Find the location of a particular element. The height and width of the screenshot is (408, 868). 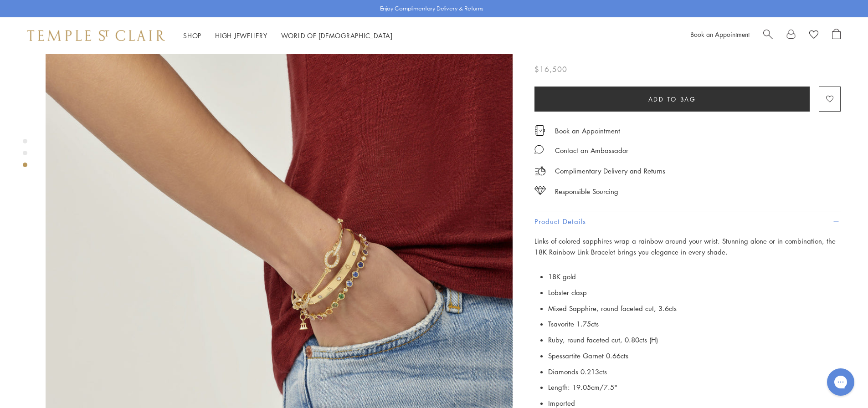

span: Add to bag is located at coordinates (672, 99).